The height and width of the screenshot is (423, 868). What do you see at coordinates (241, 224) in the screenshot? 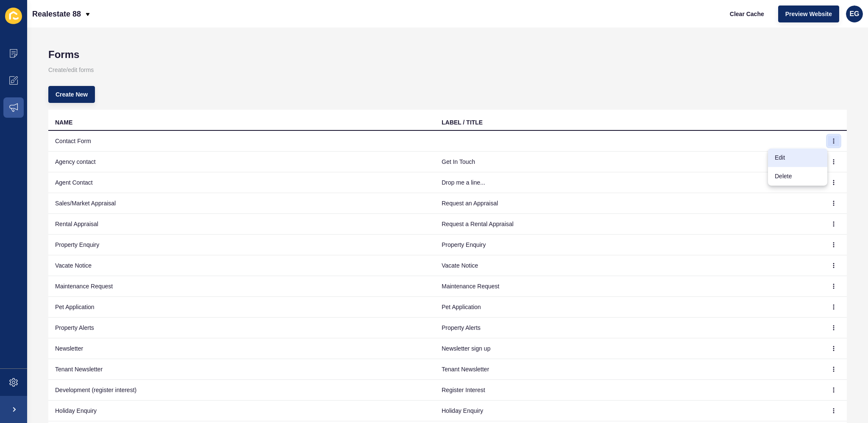
I see `td: Rental Appraisal` at bounding box center [241, 224].